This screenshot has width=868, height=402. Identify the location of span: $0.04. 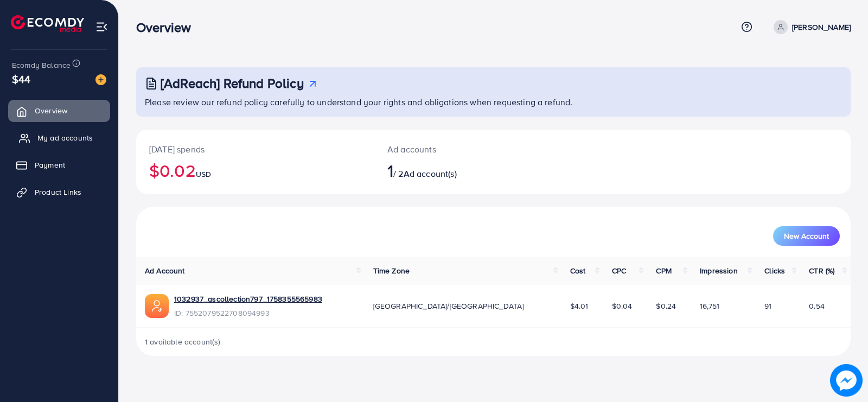
(622, 306).